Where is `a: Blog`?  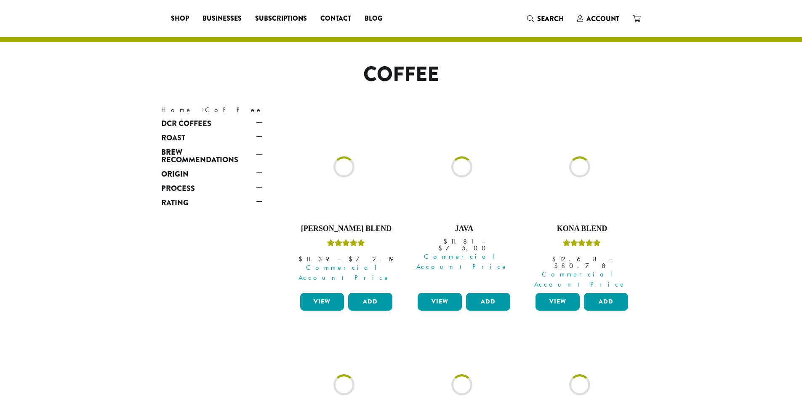
a: Blog is located at coordinates (373, 19).